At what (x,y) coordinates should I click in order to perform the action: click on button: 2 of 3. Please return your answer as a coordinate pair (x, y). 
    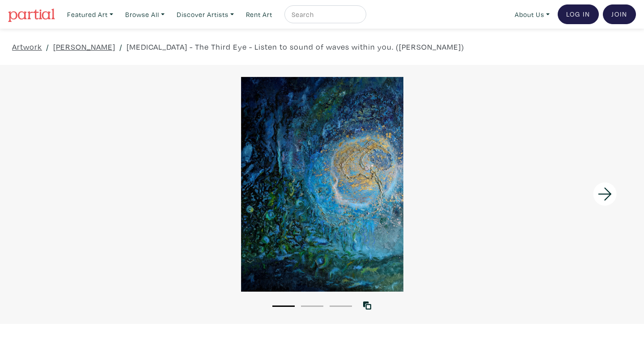
    Looking at the image, I should click on (312, 306).